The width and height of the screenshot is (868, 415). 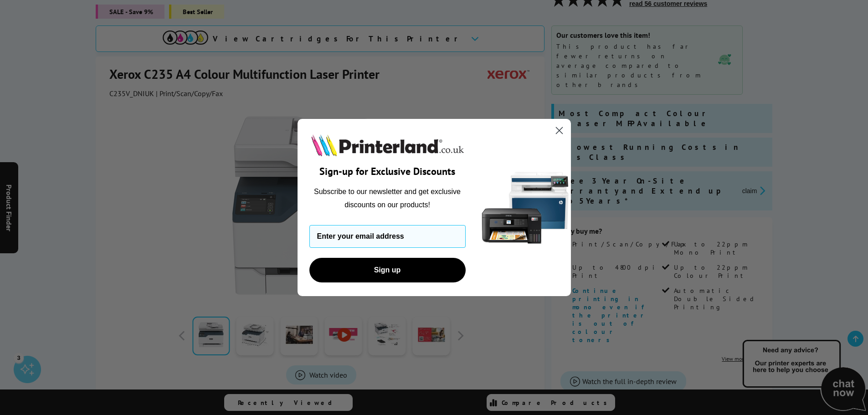 What do you see at coordinates (525, 208) in the screenshot?
I see `img: 5290a21f-4df8-4860-95f4-ea1e8d0e8904.png` at bounding box center [525, 208].